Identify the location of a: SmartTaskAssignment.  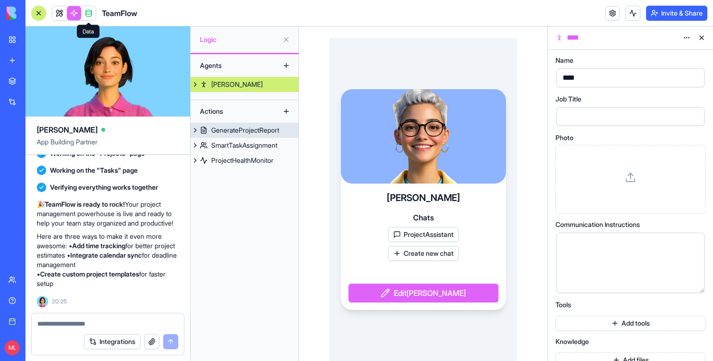
(244, 145).